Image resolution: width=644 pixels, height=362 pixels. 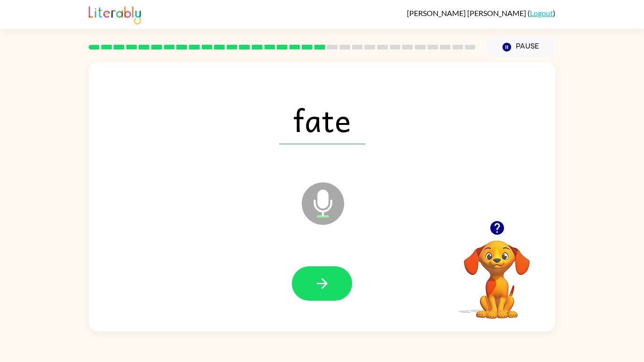 What do you see at coordinates (322, 120) in the screenshot?
I see `span: fate` at bounding box center [322, 120].